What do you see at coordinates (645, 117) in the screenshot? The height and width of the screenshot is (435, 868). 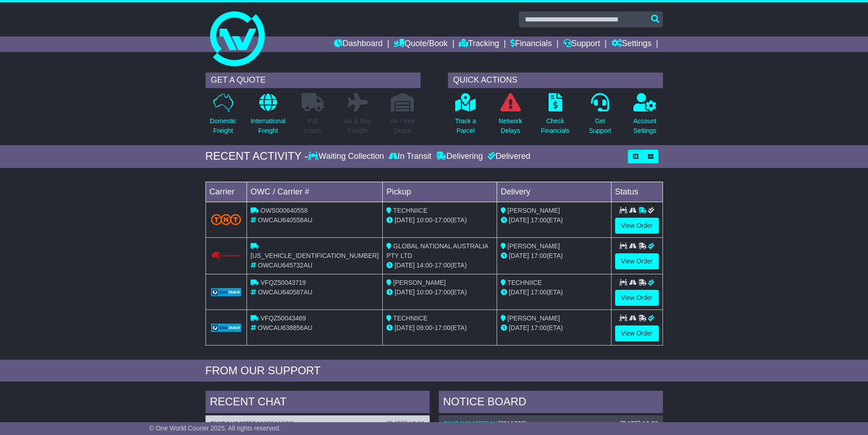 I see `a: AccountSettings` at bounding box center [645, 117].